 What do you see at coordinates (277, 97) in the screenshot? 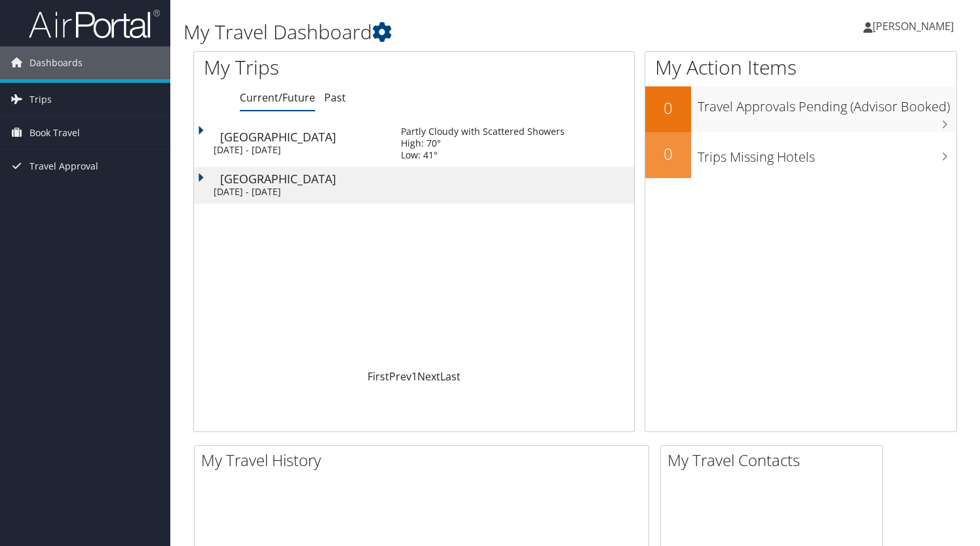
I see `a: Current/Future` at bounding box center [277, 97].